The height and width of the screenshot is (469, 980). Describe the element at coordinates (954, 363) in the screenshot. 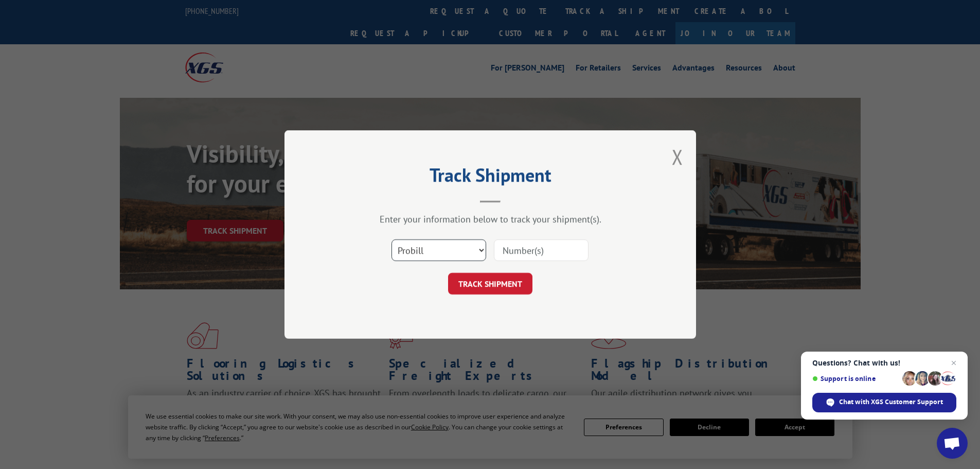

I see `span: Close chat` at that location.